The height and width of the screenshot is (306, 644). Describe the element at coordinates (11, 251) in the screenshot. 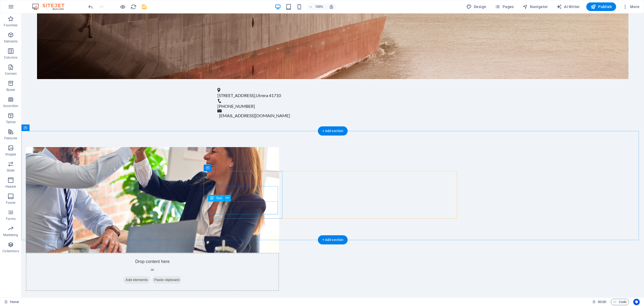

I see `p: Collections` at that location.